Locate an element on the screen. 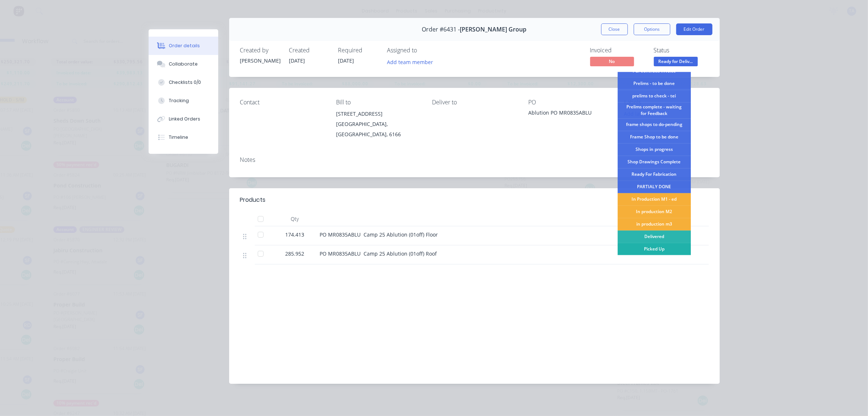 The height and width of the screenshot is (416, 868). div: Collaborate is located at coordinates (183, 64).